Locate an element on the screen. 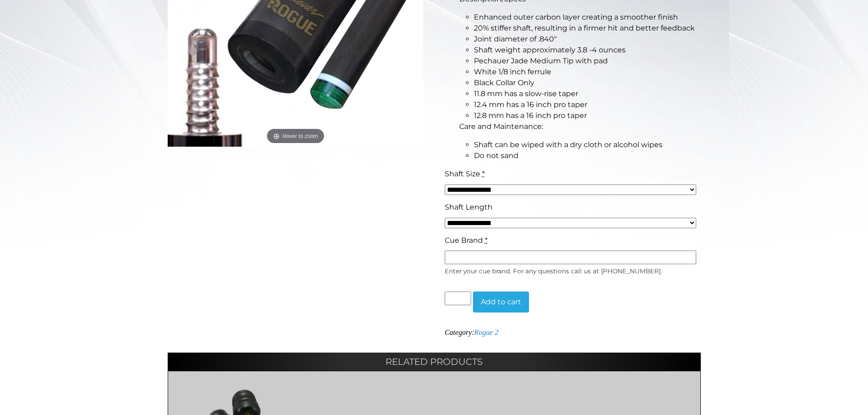 Image resolution: width=868 pixels, height=415 pixels. span: 20% stiffer shaft, resulting in a firmer hit and better feedback is located at coordinates (584, 28).